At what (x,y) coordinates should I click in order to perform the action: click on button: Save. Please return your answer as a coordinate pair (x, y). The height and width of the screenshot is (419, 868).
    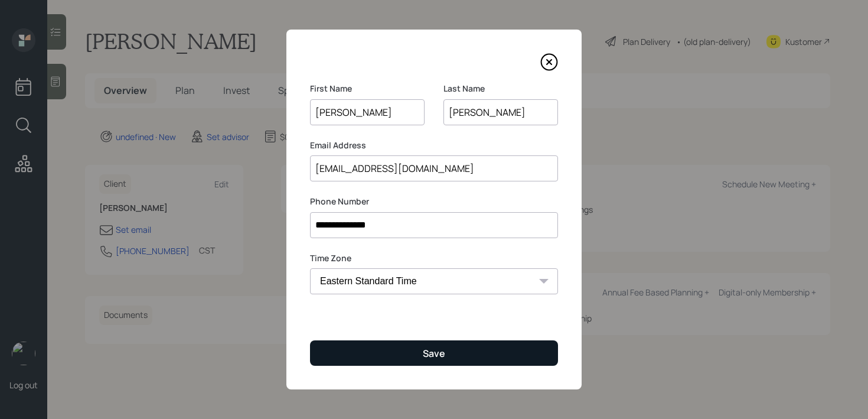
    Looking at the image, I should click on (434, 353).